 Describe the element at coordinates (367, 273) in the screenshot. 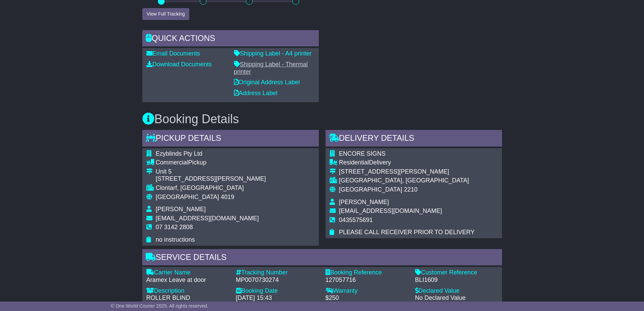

I see `div: Booking Reference` at that location.